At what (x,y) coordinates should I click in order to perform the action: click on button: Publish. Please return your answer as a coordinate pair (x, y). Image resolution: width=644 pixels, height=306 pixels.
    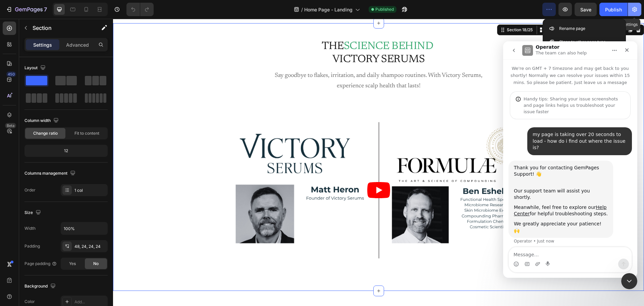
    Looking at the image, I should click on (613, 9).